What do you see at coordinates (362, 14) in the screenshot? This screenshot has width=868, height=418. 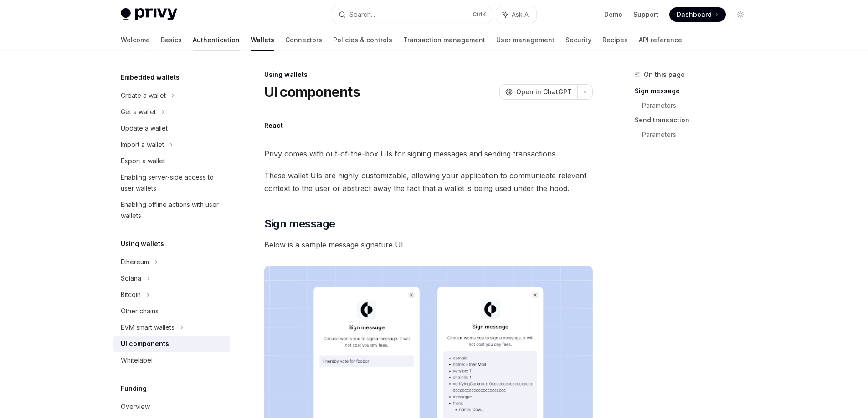 I see `div: Search...` at bounding box center [362, 14].